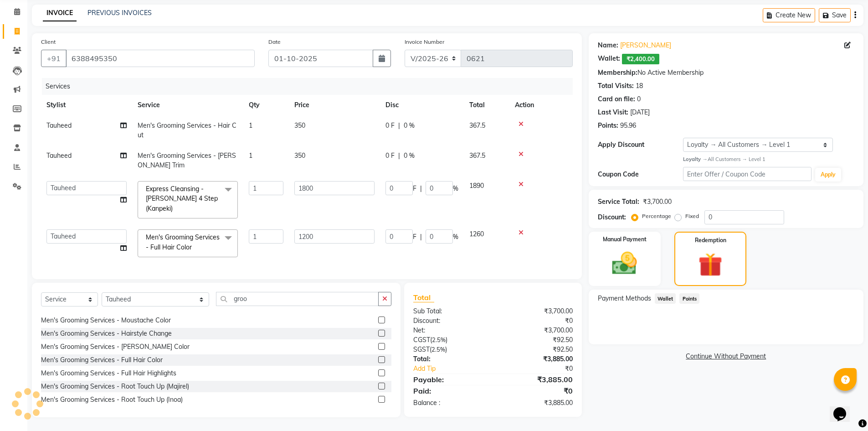 The image size is (868, 431). I want to click on a: PREVIOUS INVOICES, so click(119, 13).